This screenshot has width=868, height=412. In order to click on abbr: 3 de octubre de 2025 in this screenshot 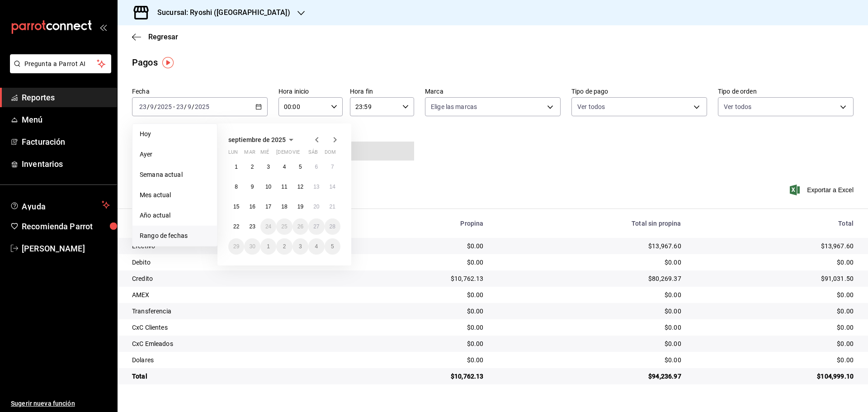, I will do `click(300, 247)`.